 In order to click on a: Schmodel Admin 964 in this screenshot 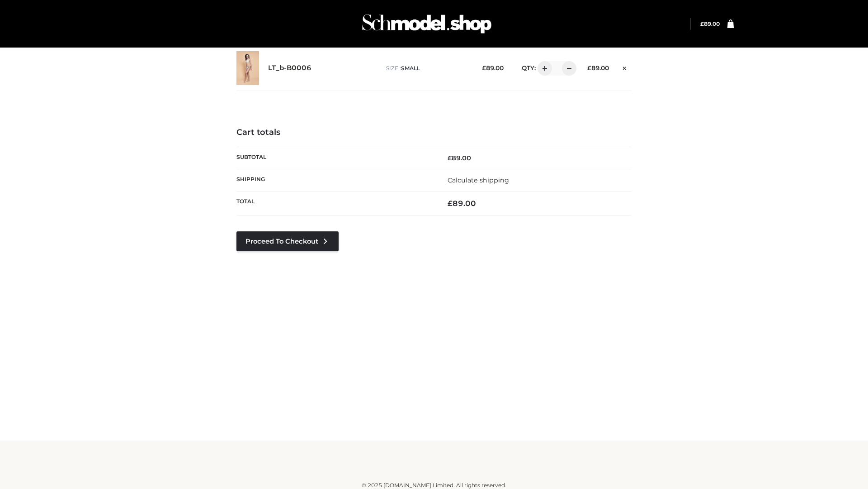, I will do `click(427, 23)`.